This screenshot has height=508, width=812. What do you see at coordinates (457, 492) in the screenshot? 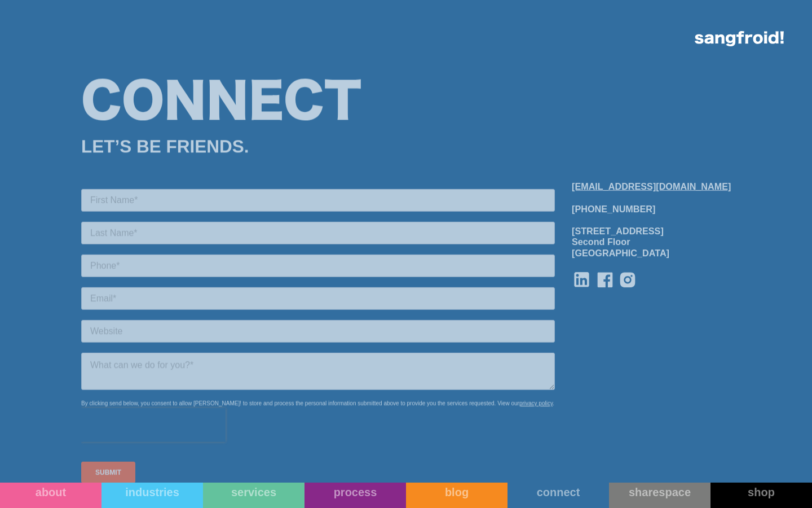
I see `div: blog` at bounding box center [457, 492].